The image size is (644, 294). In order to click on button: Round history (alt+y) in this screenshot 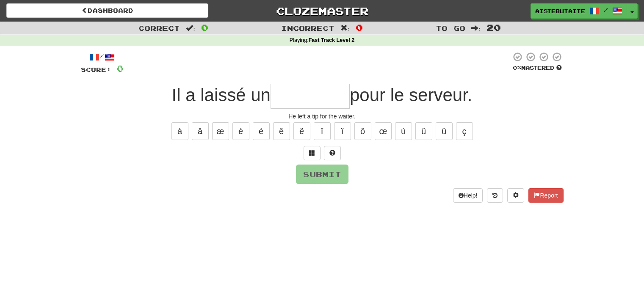, I will do `click(495, 195)`.